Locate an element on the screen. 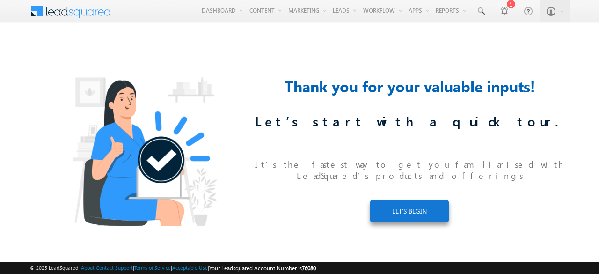 The width and height of the screenshot is (599, 274). a: About is located at coordinates (87, 267).